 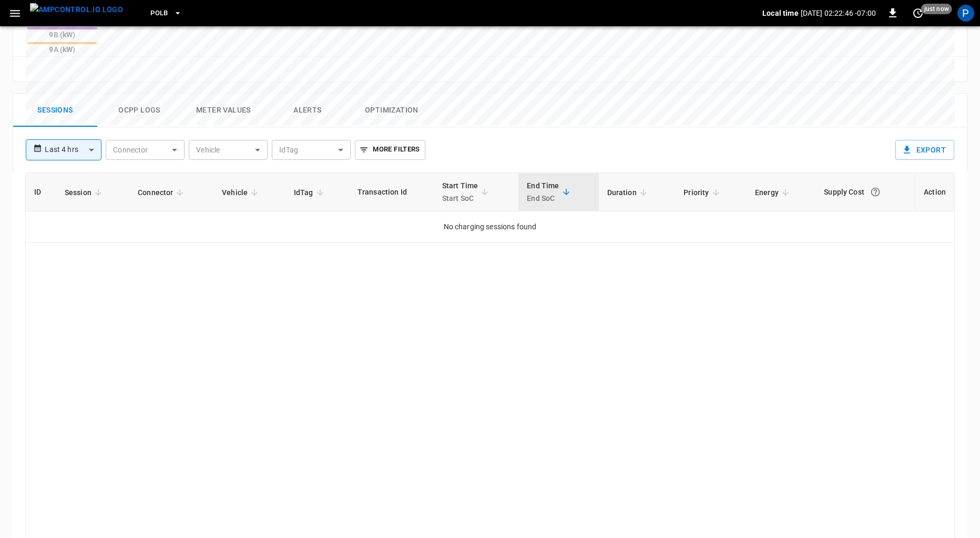 I want to click on th: ID, so click(x=41, y=192).